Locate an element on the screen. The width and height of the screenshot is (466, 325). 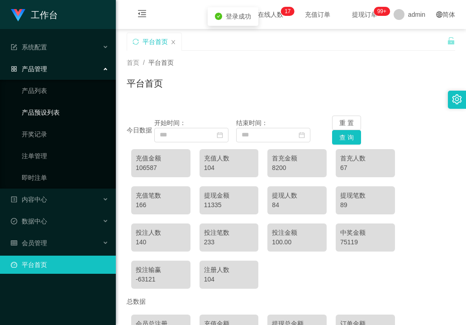
span: 开始时间： is located at coordinates (170, 123).